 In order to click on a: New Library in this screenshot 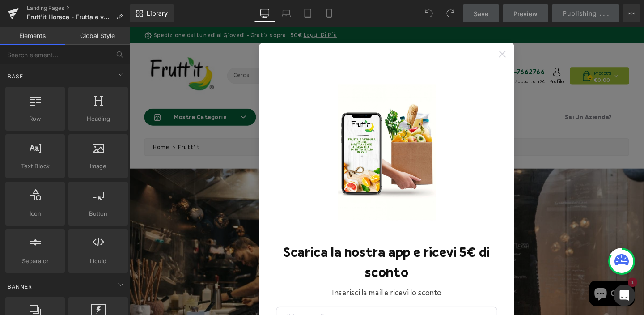, I will do `click(152, 14)`.